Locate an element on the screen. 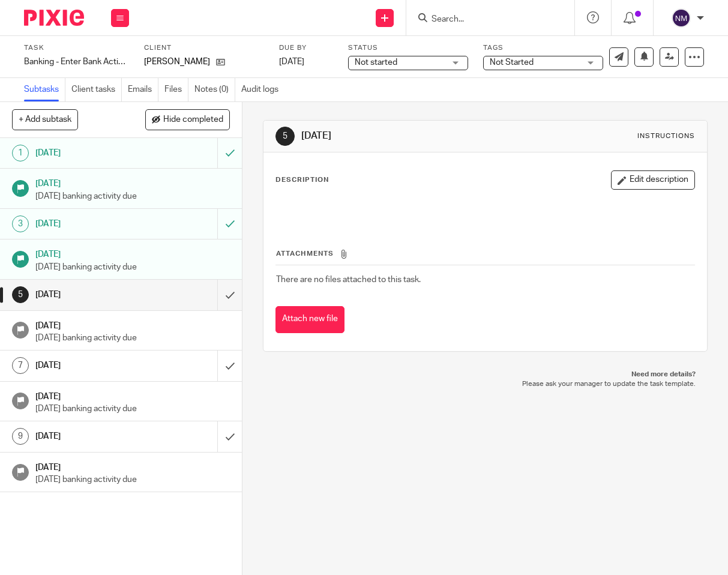 The width and height of the screenshot is (728, 575). span: There are no files attached to this task. is located at coordinates (348, 280).